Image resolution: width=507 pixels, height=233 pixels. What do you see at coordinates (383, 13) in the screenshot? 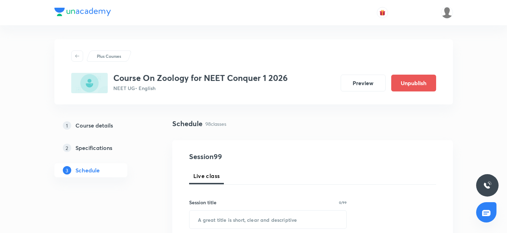
I see `img: avatar` at bounding box center [383, 13].